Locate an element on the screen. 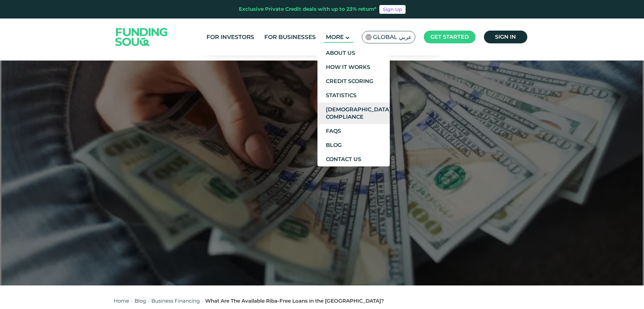 The height and width of the screenshot is (309, 644). a: For Businesses is located at coordinates (290, 37).